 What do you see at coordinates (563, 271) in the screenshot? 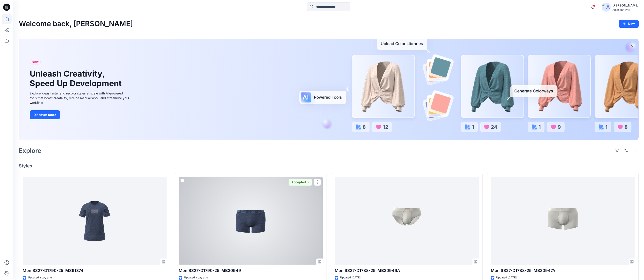
I see `p: Men SS27-D1788-25_MB30947A` at bounding box center [563, 271].